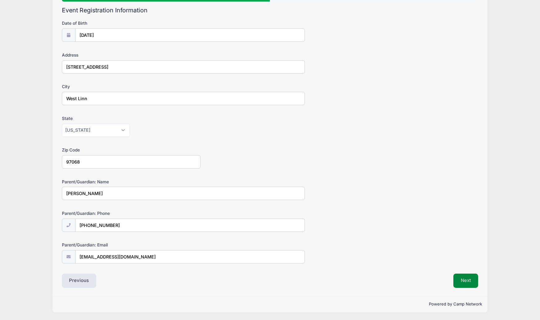 The width and height of the screenshot is (540, 320). I want to click on input: email@email.com, so click(190, 257).